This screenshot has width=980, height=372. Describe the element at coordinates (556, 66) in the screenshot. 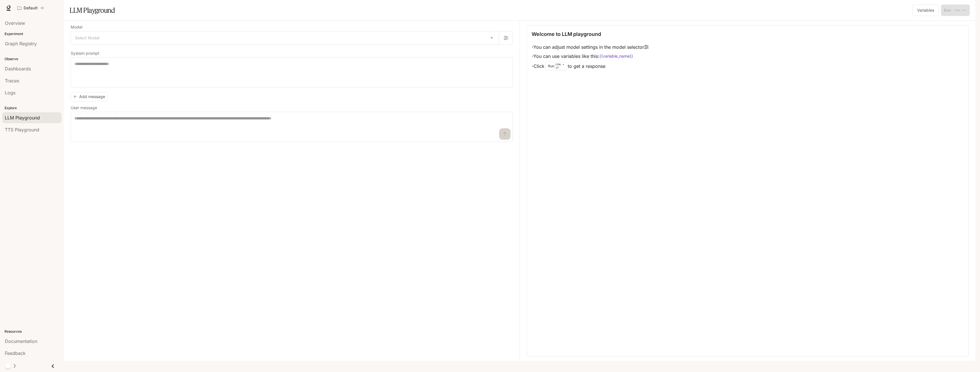

I see `div: Run` at that location.